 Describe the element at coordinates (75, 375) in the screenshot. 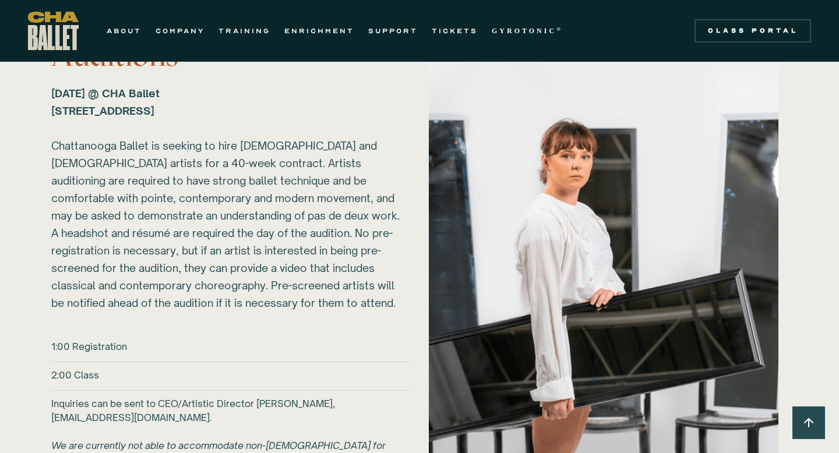

I see `h6: 2:00 Class` at that location.